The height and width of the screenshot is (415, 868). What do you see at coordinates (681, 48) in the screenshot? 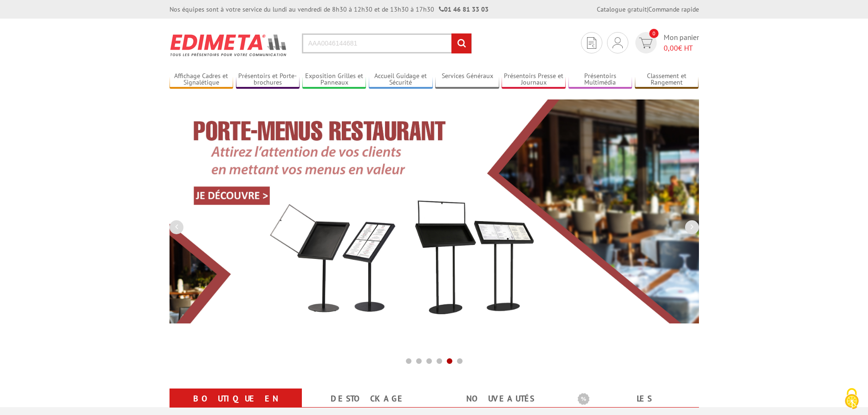
I see `span: € HT` at bounding box center [681, 48].